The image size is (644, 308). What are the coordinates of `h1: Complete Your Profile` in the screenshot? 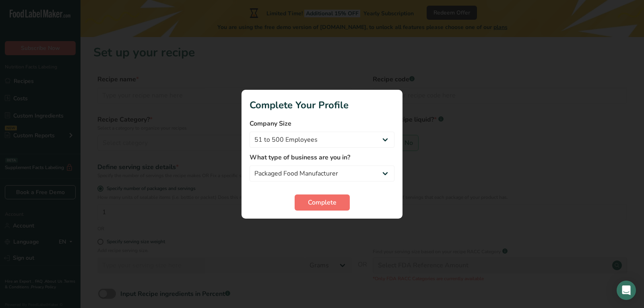 It's located at (322, 105).